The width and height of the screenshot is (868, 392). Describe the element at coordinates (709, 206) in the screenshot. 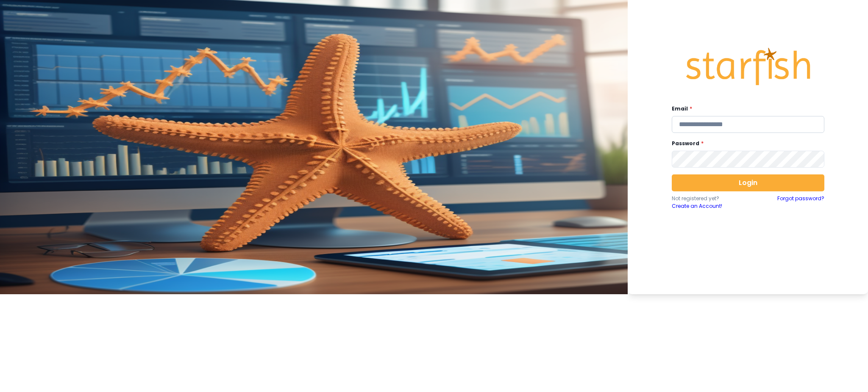

I see `a: Create an Account!` at that location.